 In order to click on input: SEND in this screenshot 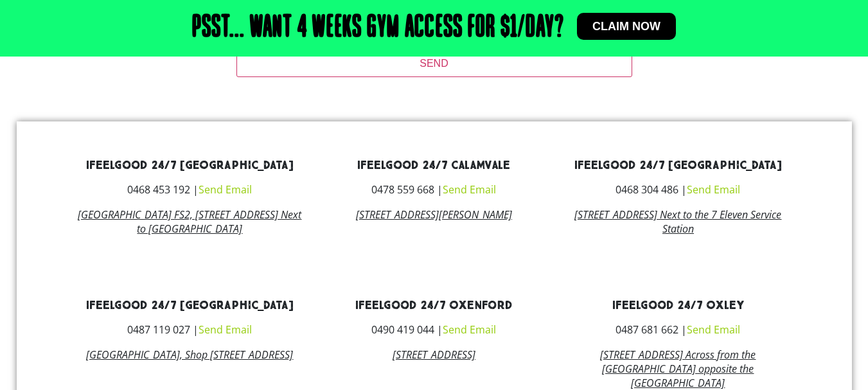, I will do `click(435, 64)`.